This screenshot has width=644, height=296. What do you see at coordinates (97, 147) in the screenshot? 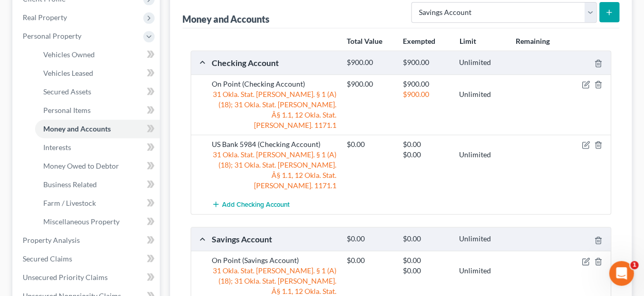
I see `a: Interests` at bounding box center [97, 147].